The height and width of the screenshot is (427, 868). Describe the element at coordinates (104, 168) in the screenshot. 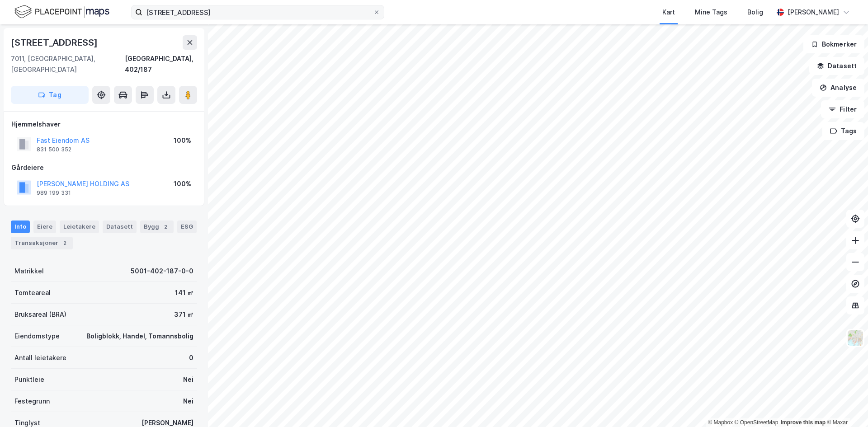

I see `div: Gårdeiere` at that location.